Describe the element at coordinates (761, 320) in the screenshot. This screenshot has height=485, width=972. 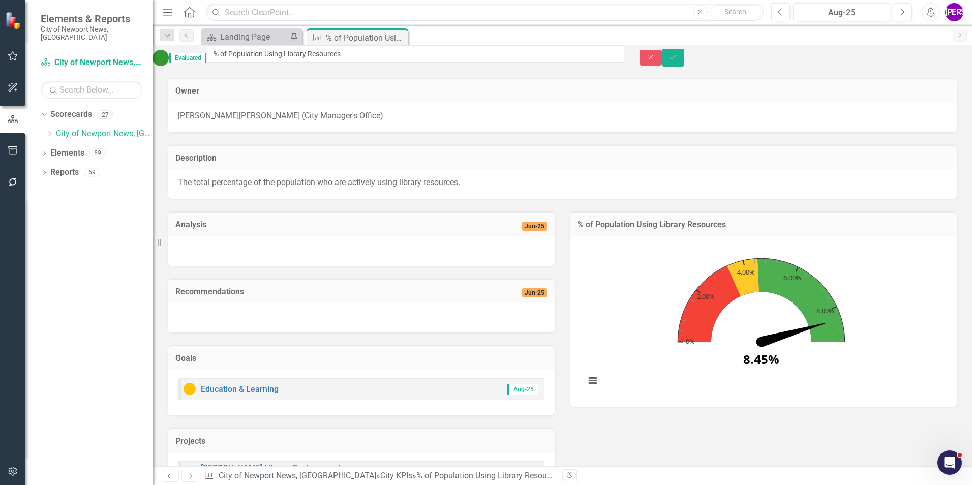
I see `svg: Interactive chart` at that location.